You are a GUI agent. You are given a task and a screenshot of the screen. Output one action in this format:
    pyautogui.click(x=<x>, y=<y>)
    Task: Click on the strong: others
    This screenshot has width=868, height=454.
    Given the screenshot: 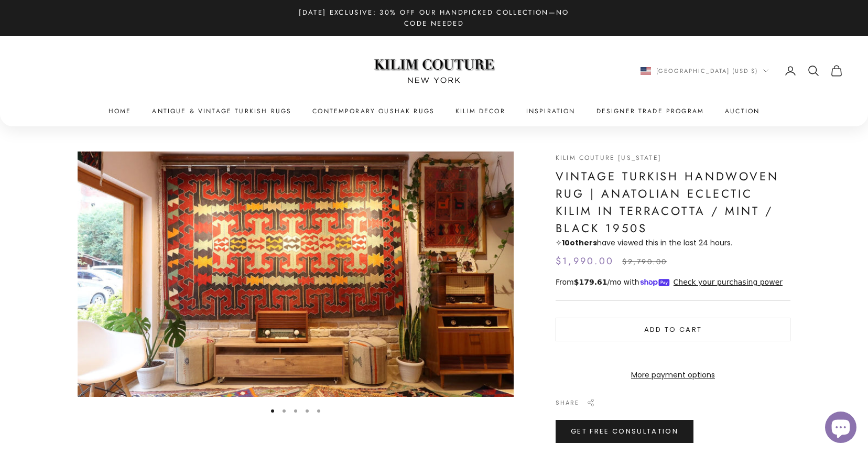 What is the action you would take?
    pyautogui.click(x=579, y=243)
    